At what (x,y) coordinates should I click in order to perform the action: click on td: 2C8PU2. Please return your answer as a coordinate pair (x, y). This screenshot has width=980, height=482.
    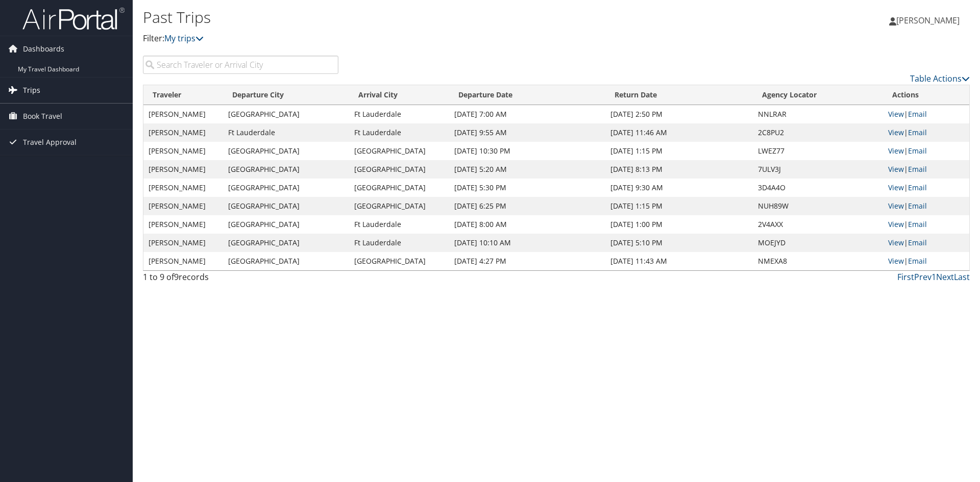
    Looking at the image, I should click on (818, 132).